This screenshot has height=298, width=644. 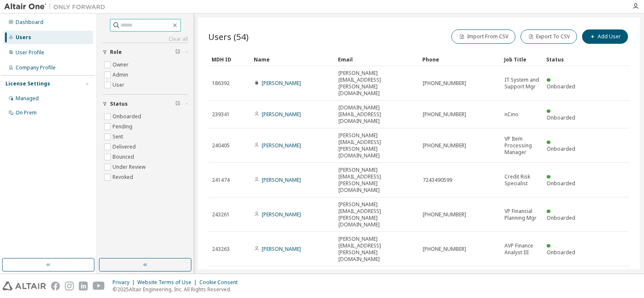 I want to click on button: Add User, so click(x=605, y=37).